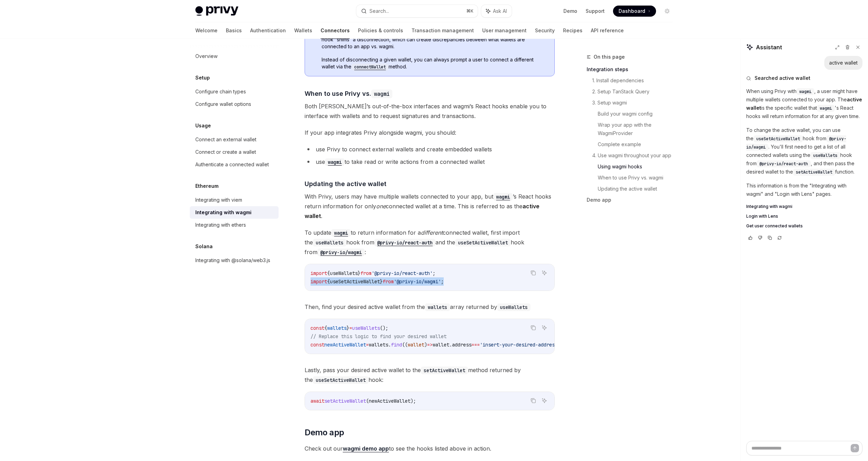 This screenshot has height=461, width=868. What do you see at coordinates (336, 30) in the screenshot?
I see `a: Connectors` at bounding box center [336, 30].